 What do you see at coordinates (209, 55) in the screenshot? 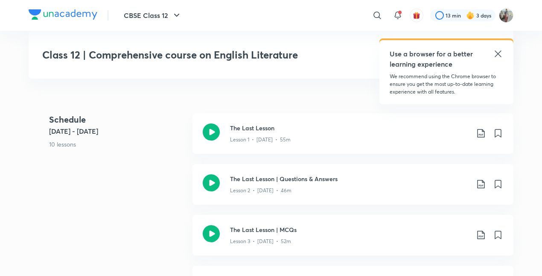
I see `h3: Class 12 | Comprehensive course on English Literature` at bounding box center [209, 55].